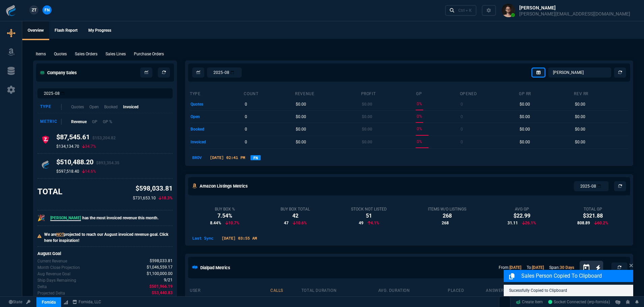  Describe the element at coordinates (593, 216) in the screenshot. I see `div: $321.88` at that location.